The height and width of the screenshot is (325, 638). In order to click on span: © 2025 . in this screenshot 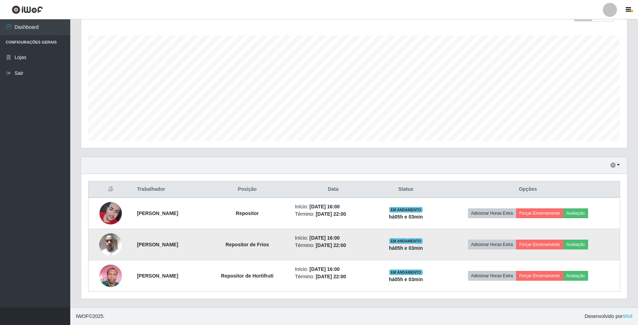, I will do `click(90, 316)`.